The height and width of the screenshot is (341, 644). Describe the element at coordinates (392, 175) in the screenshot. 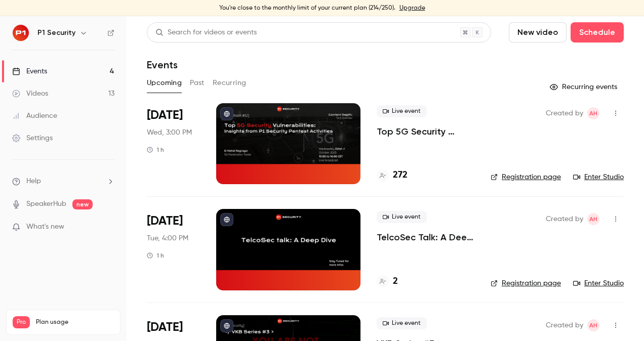

I see `a: 272` at that location.